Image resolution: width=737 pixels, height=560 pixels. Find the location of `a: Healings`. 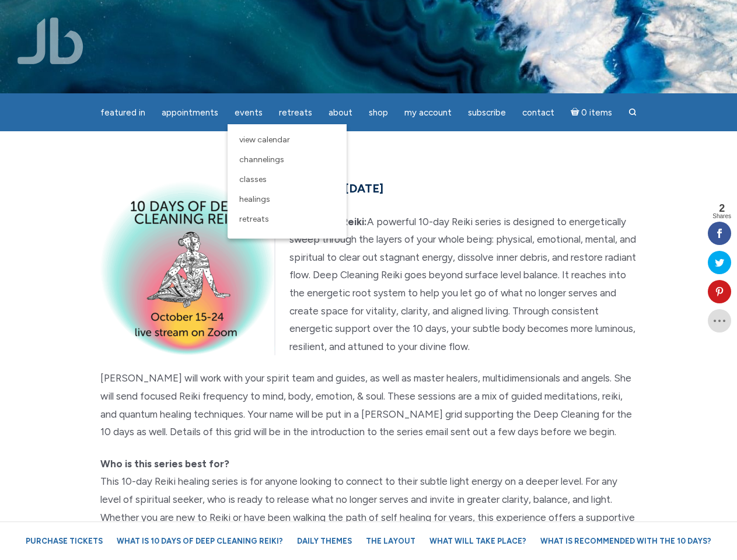

a: Healings is located at coordinates (287, 199).